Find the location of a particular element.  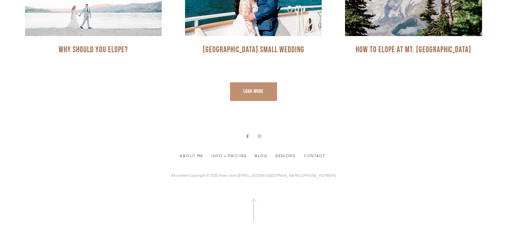

a: Seniors is located at coordinates (285, 156).